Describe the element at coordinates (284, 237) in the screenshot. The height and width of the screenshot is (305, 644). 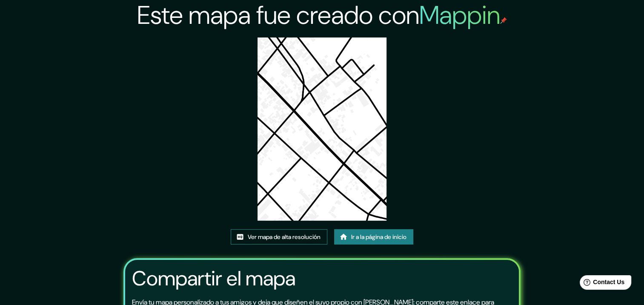
I see `font: Ver mapa de alta resolución` at that location.